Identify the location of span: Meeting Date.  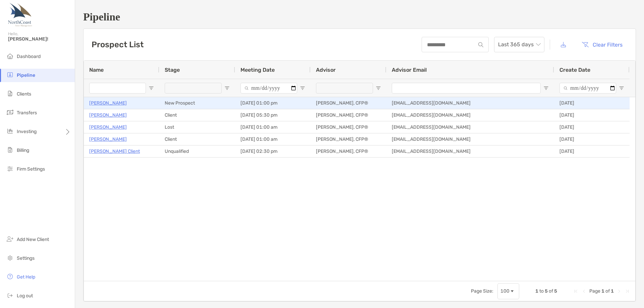
(257, 69).